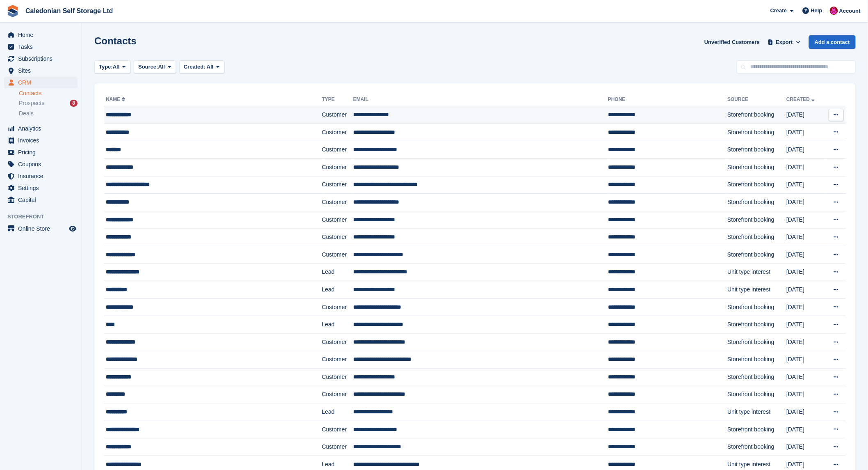 The width and height of the screenshot is (868, 470). Describe the element at coordinates (69, 10) in the screenshot. I see `a: Caledonian Self Storage Ltd` at that location.